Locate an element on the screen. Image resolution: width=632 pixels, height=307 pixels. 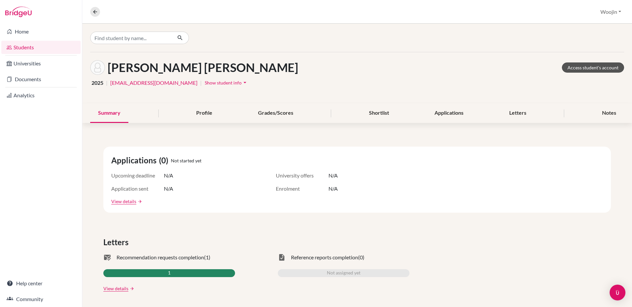
i: arrow_drop_down is located at coordinates (245, 83).